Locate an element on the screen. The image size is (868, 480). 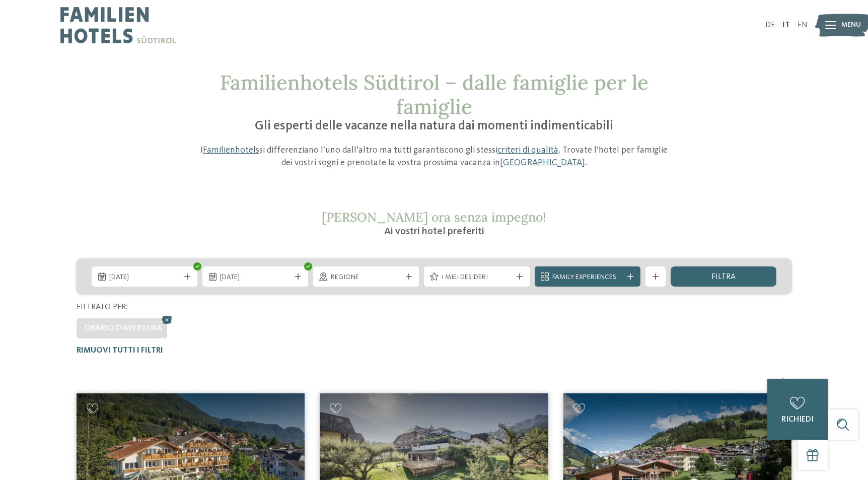
a: criteri di qualità is located at coordinates (527, 150).